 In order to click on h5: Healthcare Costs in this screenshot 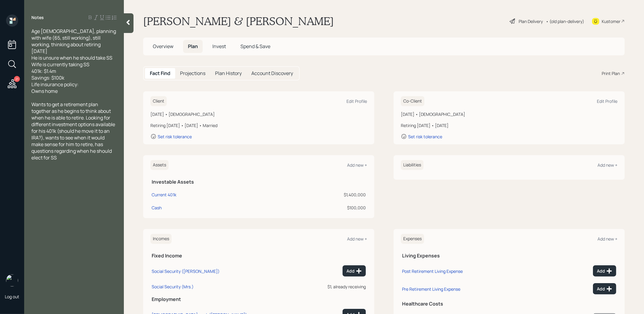, I will do `click(509, 304)`.